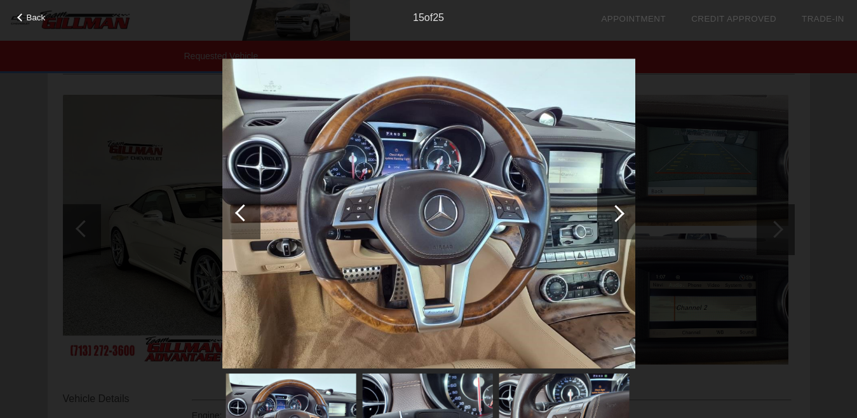  I want to click on a: Appointment, so click(634, 18).